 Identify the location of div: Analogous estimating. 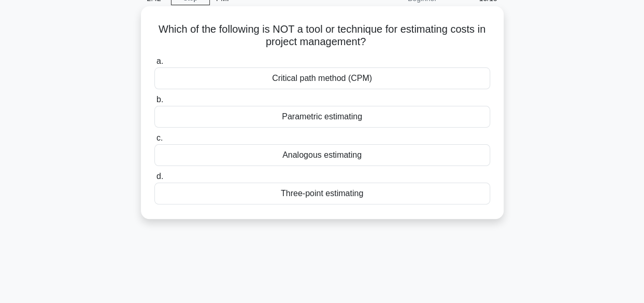
(322, 155).